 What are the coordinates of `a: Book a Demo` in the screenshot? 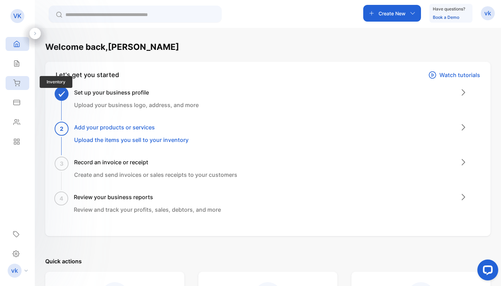 It's located at (446, 17).